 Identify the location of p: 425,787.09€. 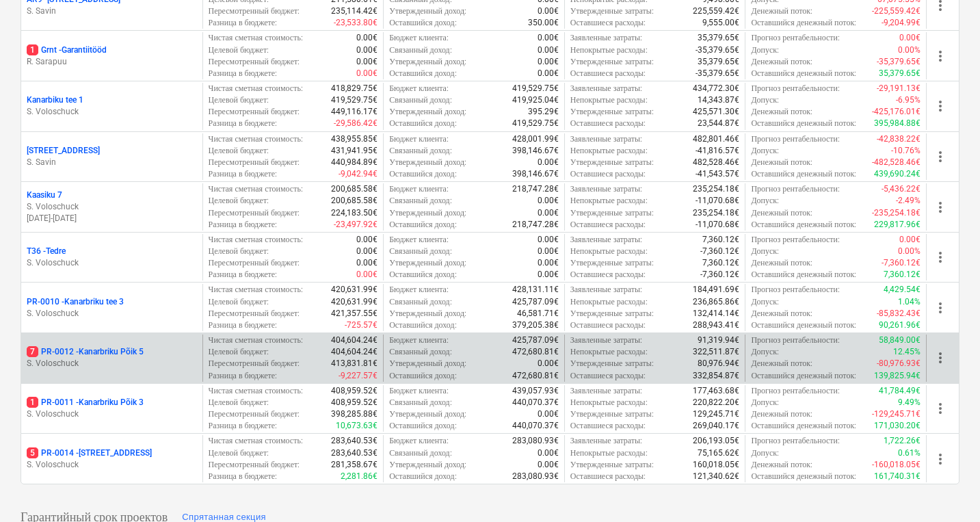
(535, 340).